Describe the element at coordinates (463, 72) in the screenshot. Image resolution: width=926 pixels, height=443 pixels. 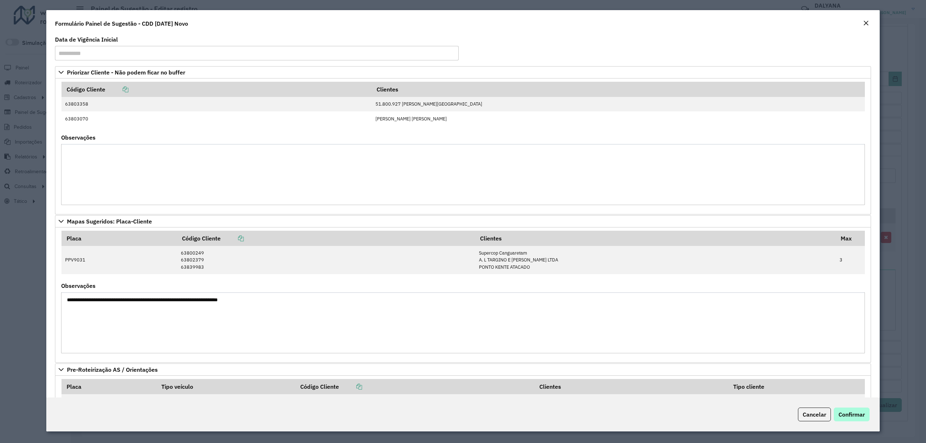
I see `a: Priorizar Cliente - Não podem ficar no buffer` at that location.